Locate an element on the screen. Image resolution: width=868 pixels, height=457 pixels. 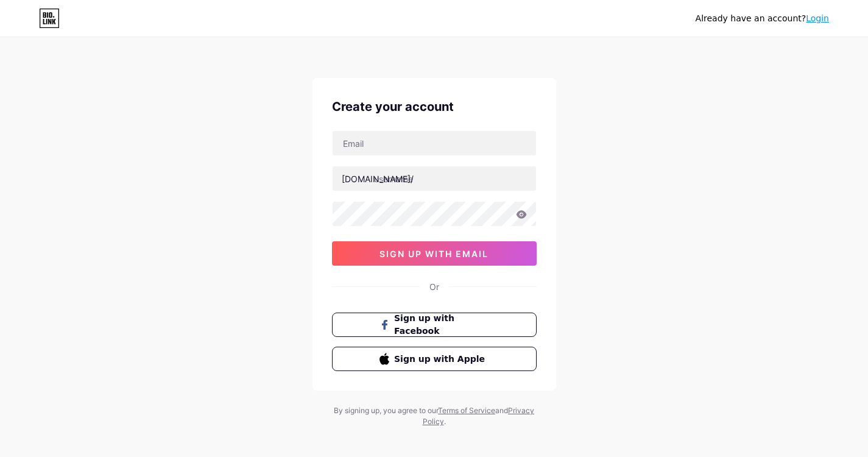
div: Create your account is located at coordinates (434, 107).